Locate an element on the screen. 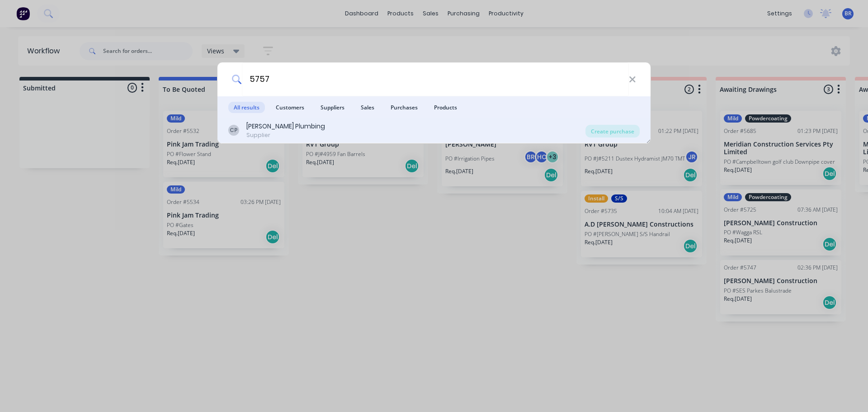 This screenshot has height=412, width=868. input: Start typing a customer or supplier name to create a new order... is located at coordinates (435, 79).